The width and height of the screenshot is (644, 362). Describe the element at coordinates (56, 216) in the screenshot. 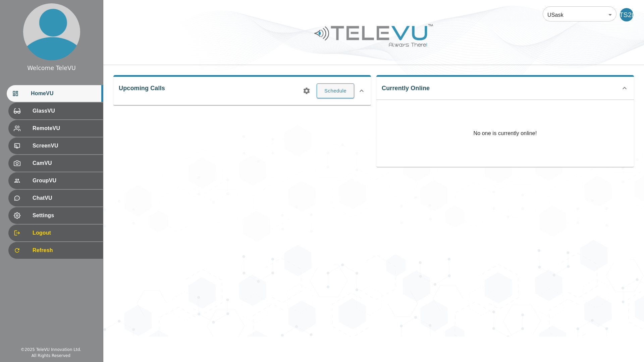

I see `div: Settings` at that location.